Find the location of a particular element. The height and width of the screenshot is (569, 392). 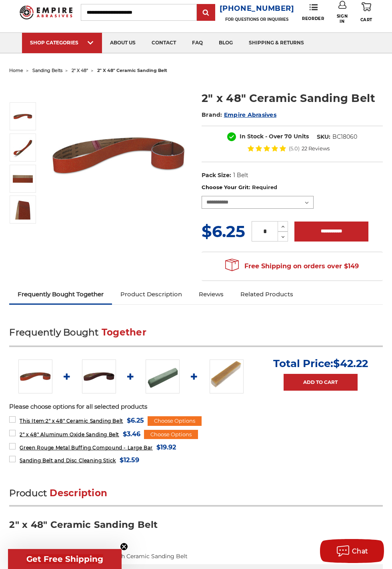

div: Get Free ShippingClose teaser is located at coordinates (65, 559).